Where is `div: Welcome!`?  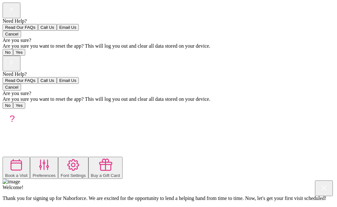
div: Welcome! is located at coordinates (169, 187).